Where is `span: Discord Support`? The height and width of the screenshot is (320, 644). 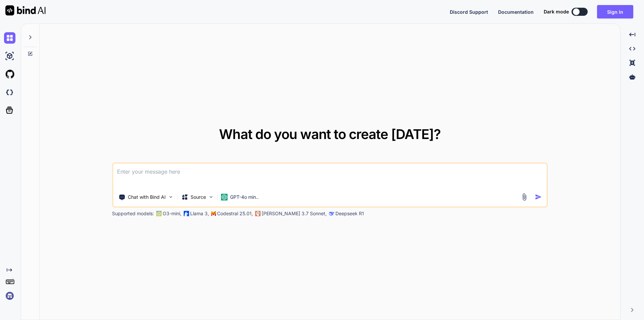 span: Discord Support is located at coordinates (469, 12).